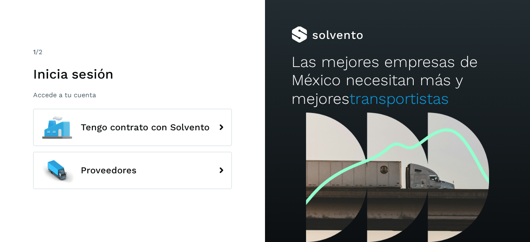 The image size is (530, 242). I want to click on button: Tengo contrato con Solvento, so click(133, 128).